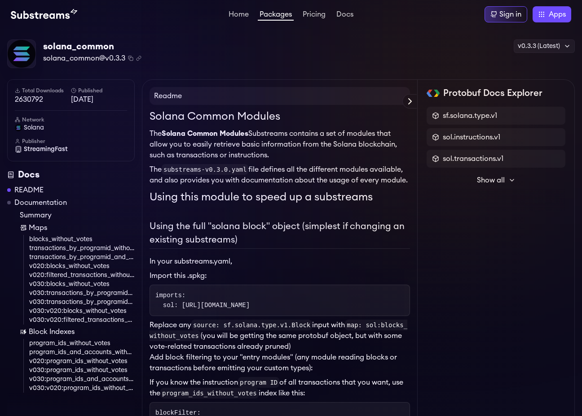 Image resolution: width=582 pixels, height=416 pixels. Describe the element at coordinates (280, 96) in the screenshot. I see `h4: Readme` at that location.